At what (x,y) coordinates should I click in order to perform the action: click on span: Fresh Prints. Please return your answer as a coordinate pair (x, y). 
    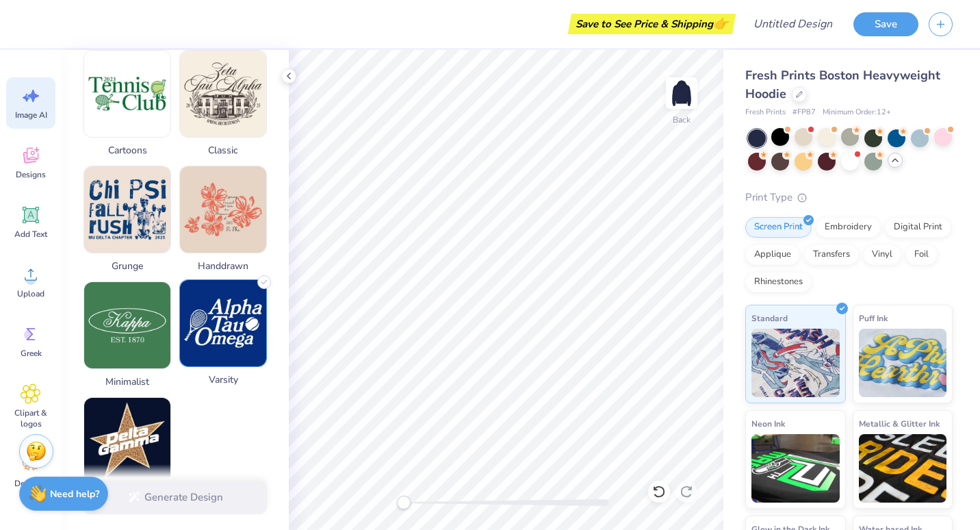
    Looking at the image, I should click on (765, 112).